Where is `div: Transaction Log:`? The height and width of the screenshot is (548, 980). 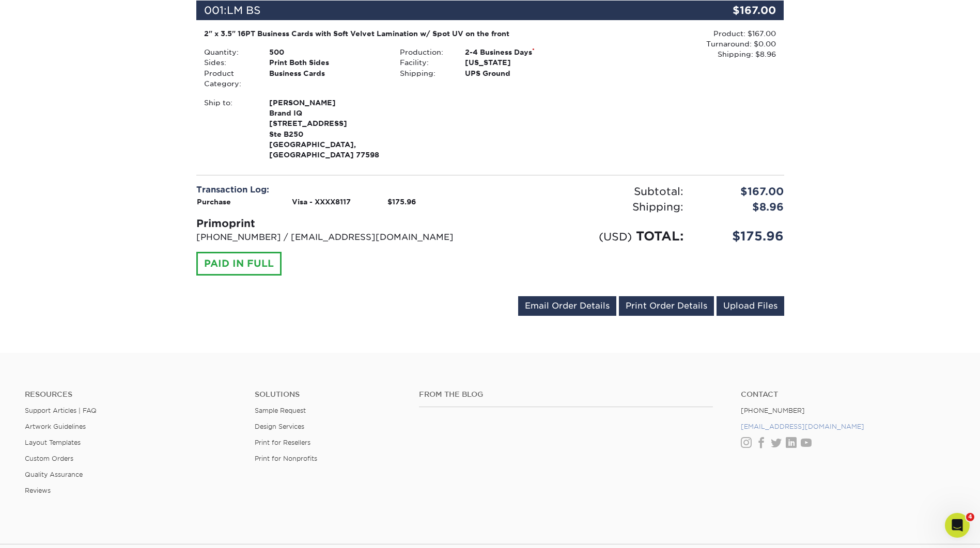 div: Transaction Log: is located at coordinates (339, 190).